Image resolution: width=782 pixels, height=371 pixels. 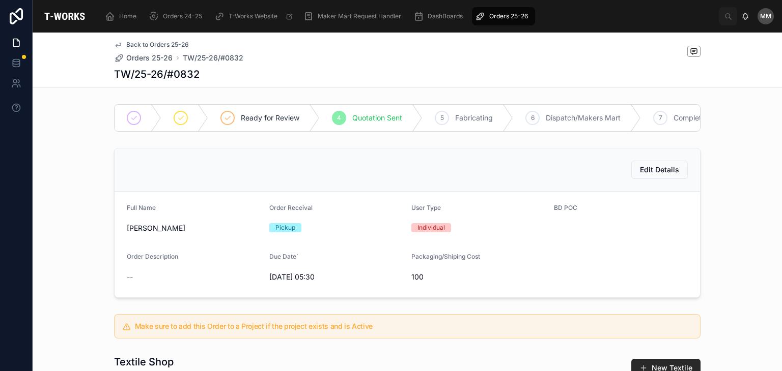 What do you see at coordinates (254, 16) in the screenshot?
I see `a: T-Works Website` at bounding box center [254, 16].